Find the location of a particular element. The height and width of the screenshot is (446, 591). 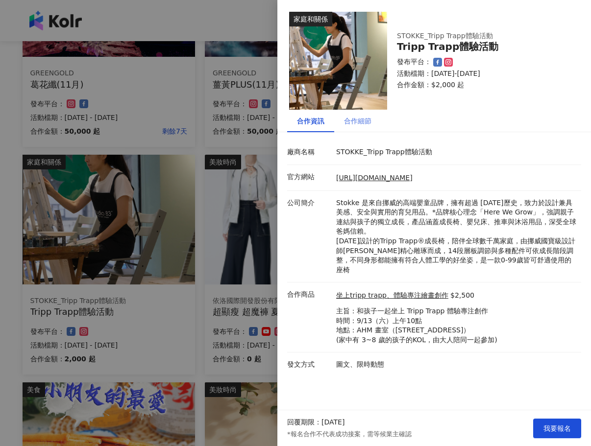

a: 坐上tripp trapp、體驗專注繪畫創作 is located at coordinates (392, 296).